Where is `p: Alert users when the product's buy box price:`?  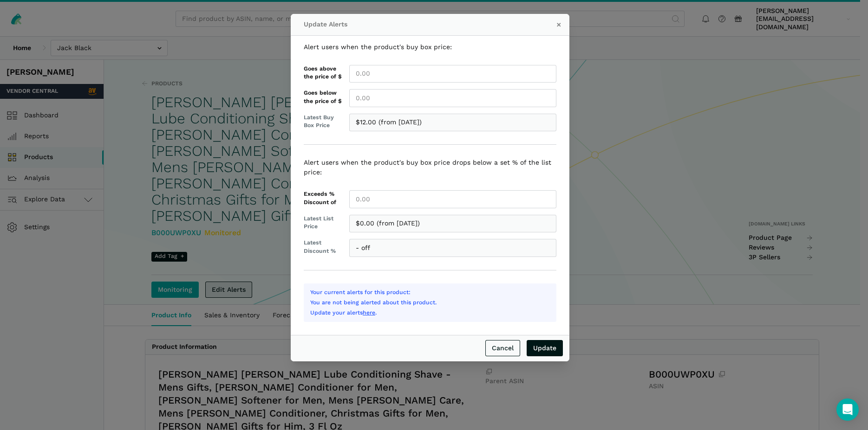 p: Alert users when the product's buy box price: is located at coordinates (430, 47).